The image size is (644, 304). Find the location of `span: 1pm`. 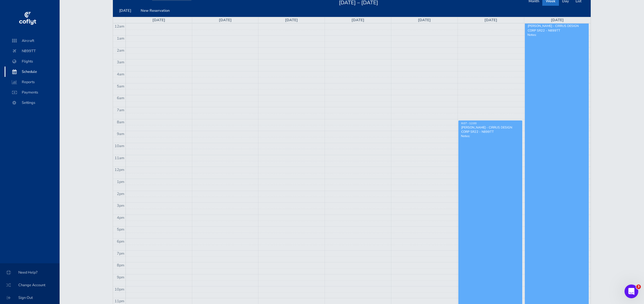

span: 1pm is located at coordinates (120, 181).